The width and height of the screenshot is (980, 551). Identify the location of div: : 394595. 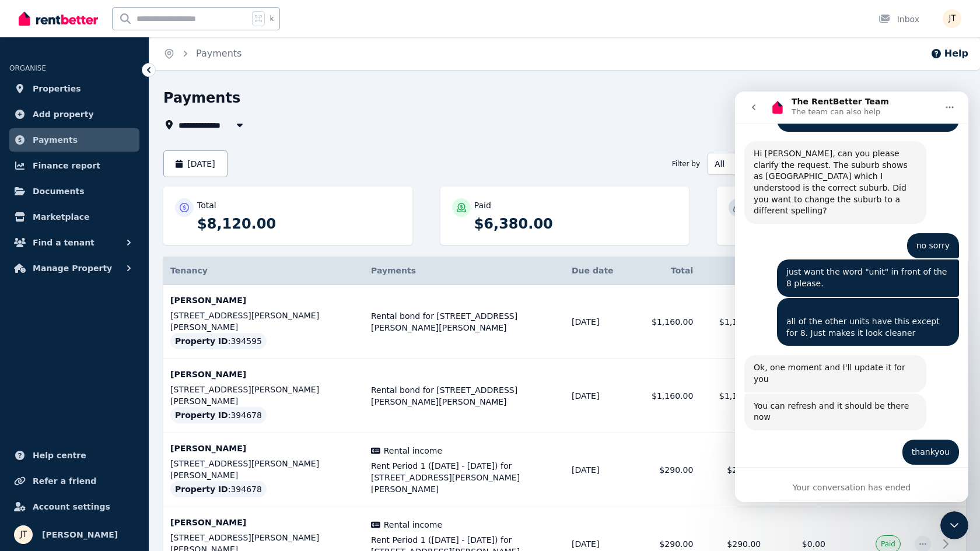
(218, 341).